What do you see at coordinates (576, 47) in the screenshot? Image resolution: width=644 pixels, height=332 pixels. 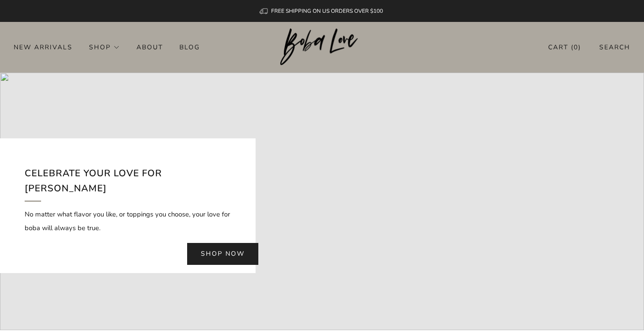 I see `items-count: 0` at bounding box center [576, 47].